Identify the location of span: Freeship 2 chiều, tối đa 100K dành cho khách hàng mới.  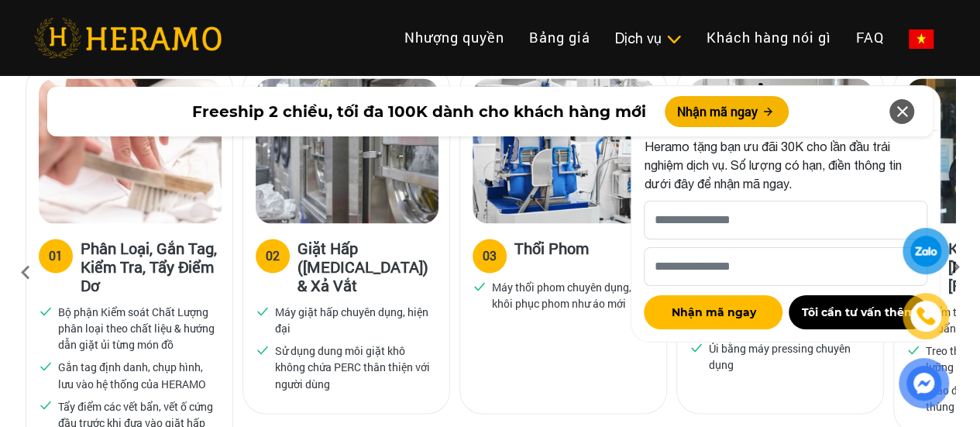
(419, 111).